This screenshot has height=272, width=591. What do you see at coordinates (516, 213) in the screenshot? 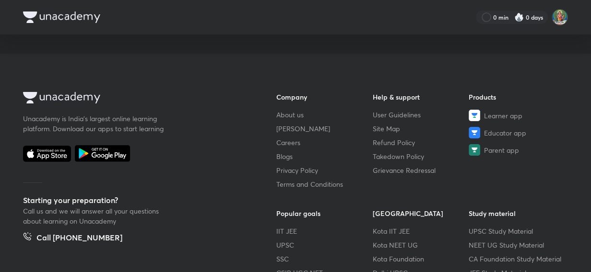
I see `h6: Study material` at bounding box center [516, 213].